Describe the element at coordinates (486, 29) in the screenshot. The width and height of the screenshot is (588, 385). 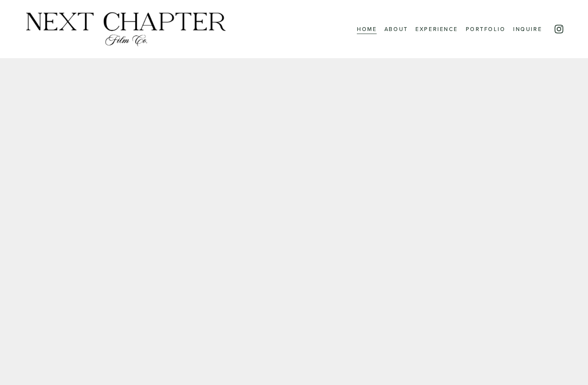
I see `a: Portfolio` at that location.